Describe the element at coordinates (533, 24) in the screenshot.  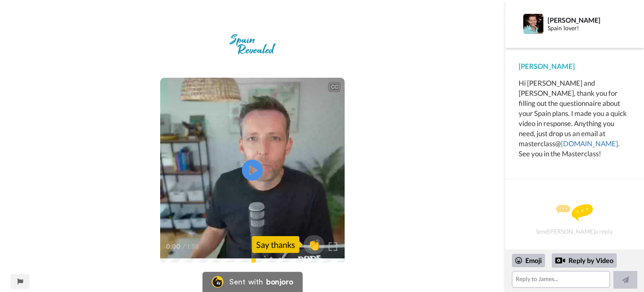
I see `img: Profile Image` at that location.